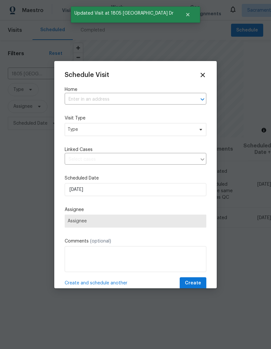 The width and height of the screenshot is (271, 349). I want to click on input: Enter in an address, so click(126, 99).